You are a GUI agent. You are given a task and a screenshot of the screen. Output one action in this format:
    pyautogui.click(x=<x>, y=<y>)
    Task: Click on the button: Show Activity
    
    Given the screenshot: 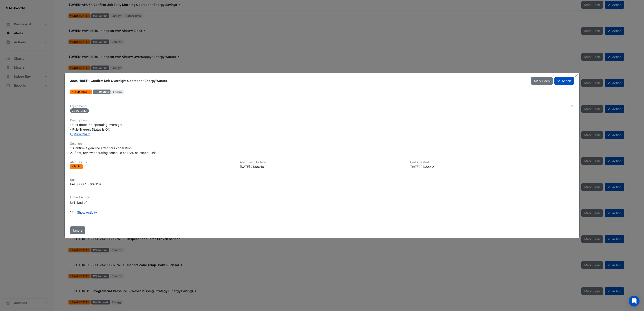 What is the action you would take?
    pyautogui.click(x=87, y=212)
    